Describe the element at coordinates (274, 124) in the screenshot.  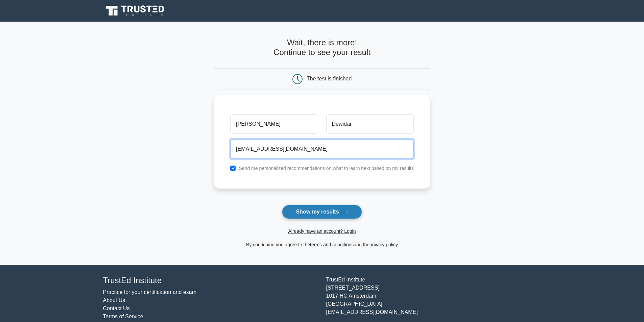
I see `input: First name` at that location.